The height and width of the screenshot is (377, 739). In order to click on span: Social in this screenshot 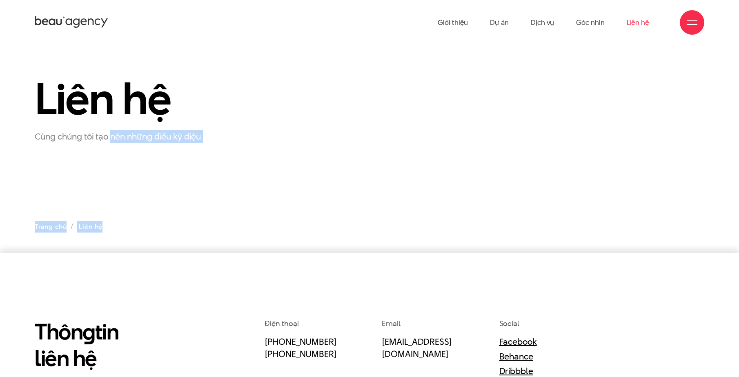, I will do `click(509, 324)`.